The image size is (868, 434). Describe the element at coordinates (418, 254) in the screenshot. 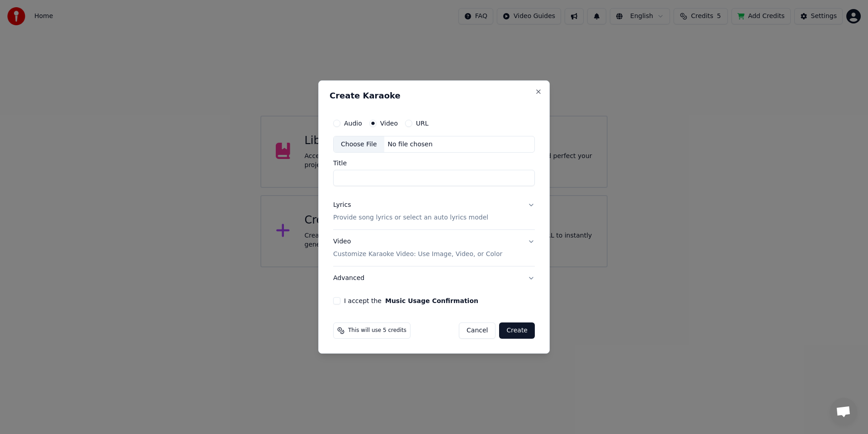

I see `p: Customize Karaoke Video: Use Image, Video, or Color` at that location.